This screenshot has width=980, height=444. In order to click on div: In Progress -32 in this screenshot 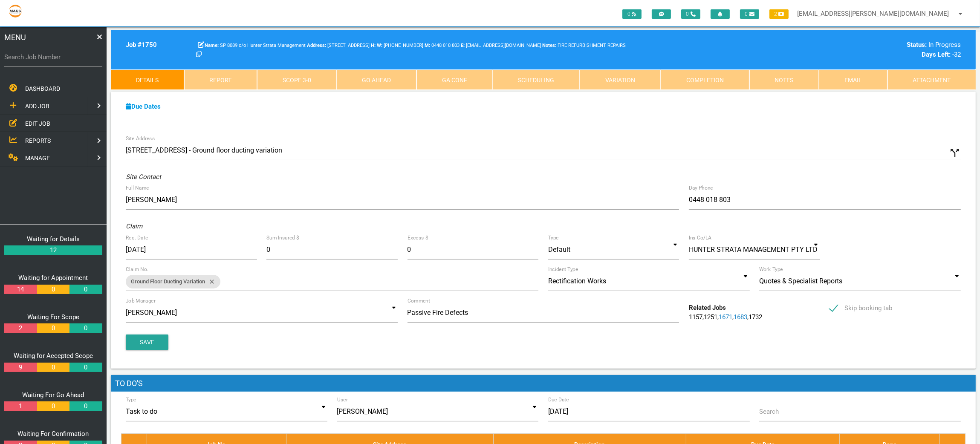, I will do `click(860, 49)`.